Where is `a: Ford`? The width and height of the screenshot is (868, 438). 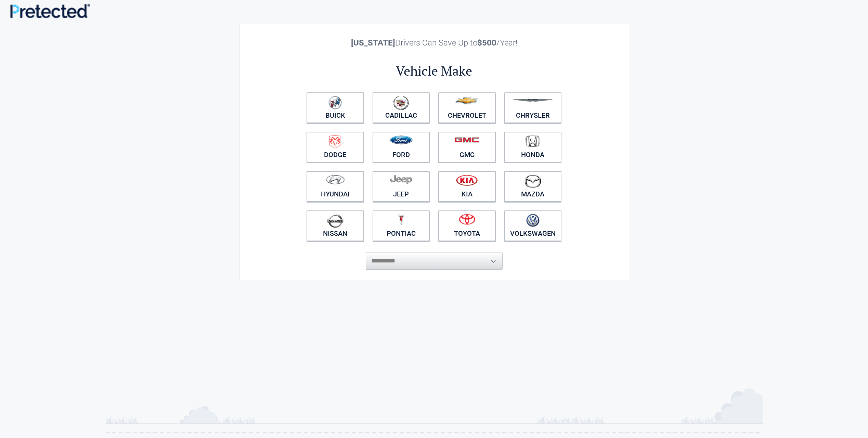 a: Ford is located at coordinates (401, 147).